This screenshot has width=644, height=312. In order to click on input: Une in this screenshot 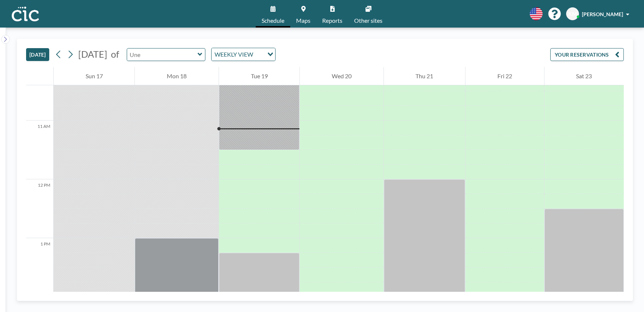, I will do `click(162, 55)`.